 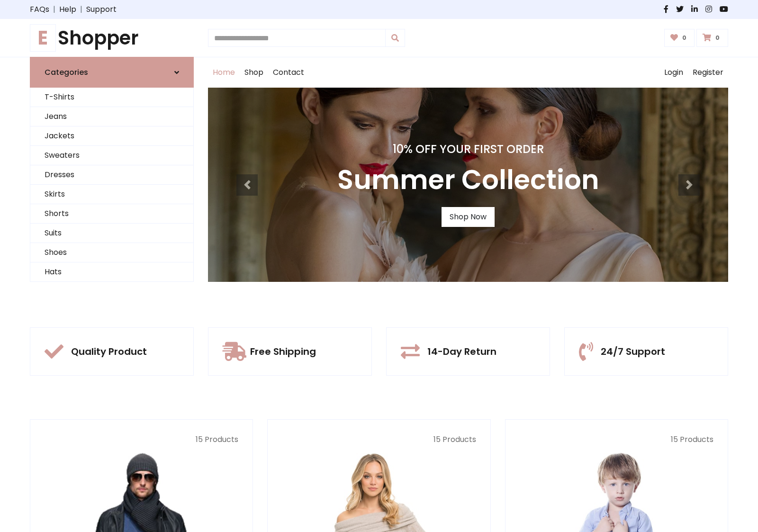 I want to click on h4: 10% Off Your First Order, so click(x=468, y=149).